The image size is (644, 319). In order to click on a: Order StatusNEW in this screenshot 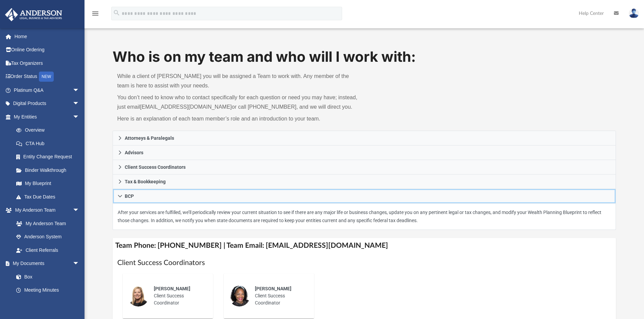, I will do `click(47, 77)`.